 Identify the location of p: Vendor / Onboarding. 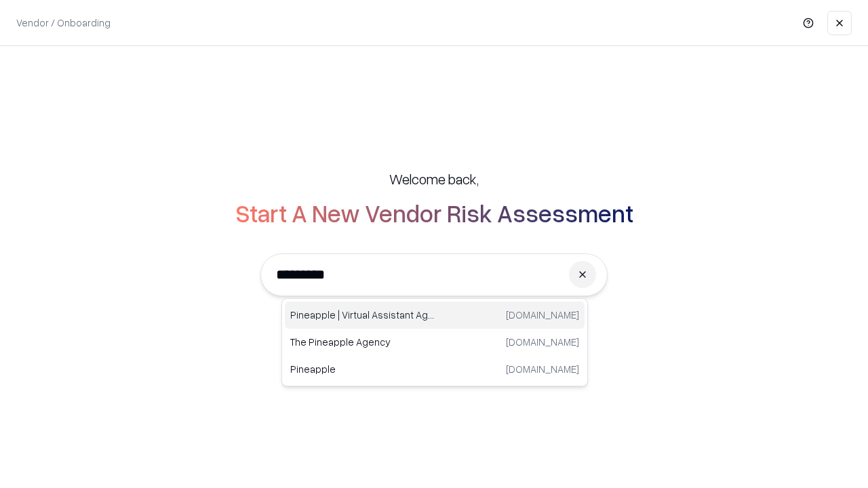
(63, 22).